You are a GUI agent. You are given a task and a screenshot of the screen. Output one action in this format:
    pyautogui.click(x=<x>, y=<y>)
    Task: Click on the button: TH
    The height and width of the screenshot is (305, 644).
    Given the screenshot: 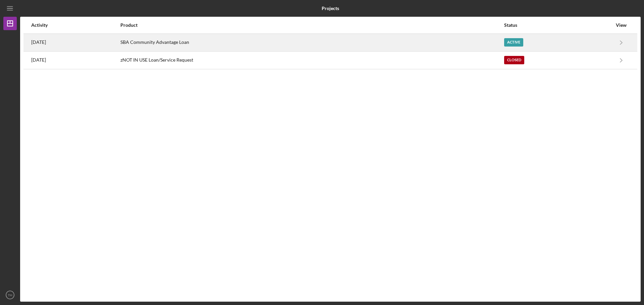 What is the action you would take?
    pyautogui.click(x=10, y=295)
    